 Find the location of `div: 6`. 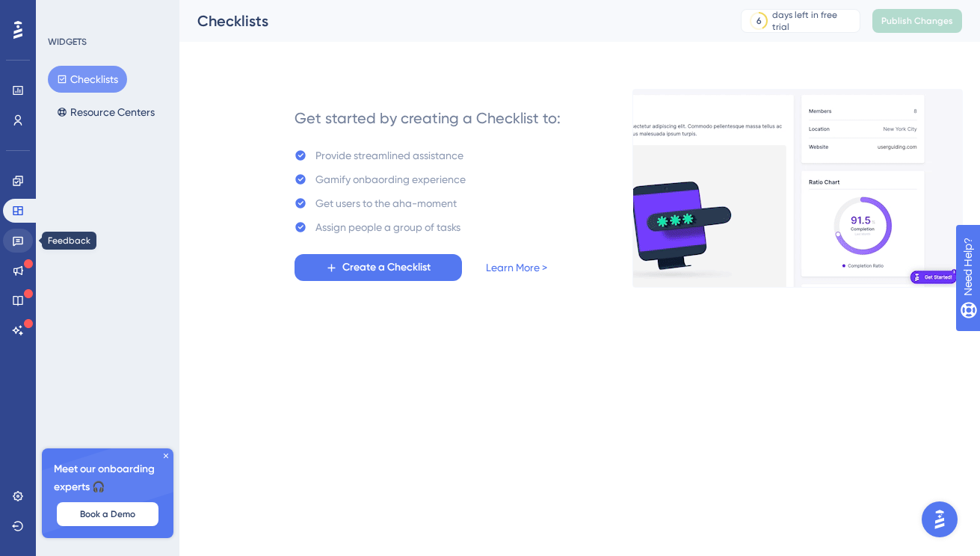

div: 6 is located at coordinates (758, 21).